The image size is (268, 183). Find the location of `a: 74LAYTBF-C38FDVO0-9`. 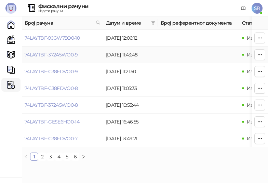

a: 74LAYTBF-C38FDVO0-9 is located at coordinates (51, 71).